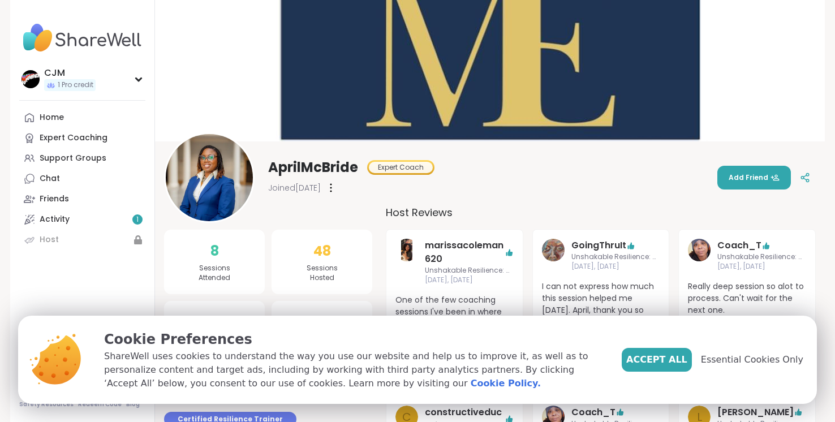 The image size is (835, 422). What do you see at coordinates (400, 167) in the screenshot?
I see `div: Expert Coach` at bounding box center [400, 167].